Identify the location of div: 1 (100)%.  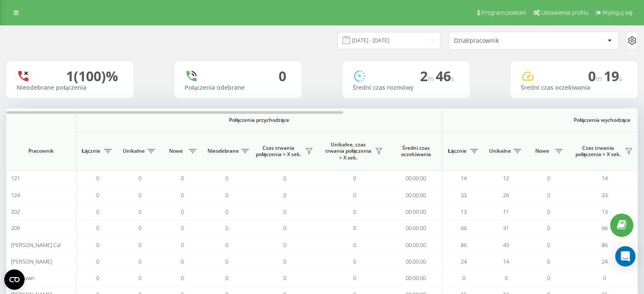
(92, 76).